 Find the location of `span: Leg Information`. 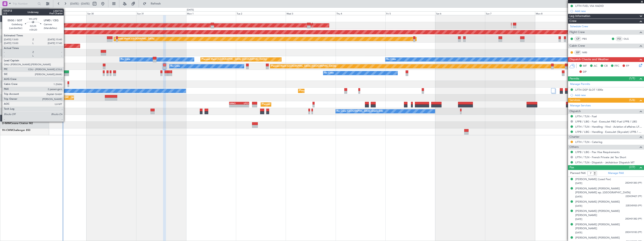

span: Leg Information is located at coordinates (580, 16).